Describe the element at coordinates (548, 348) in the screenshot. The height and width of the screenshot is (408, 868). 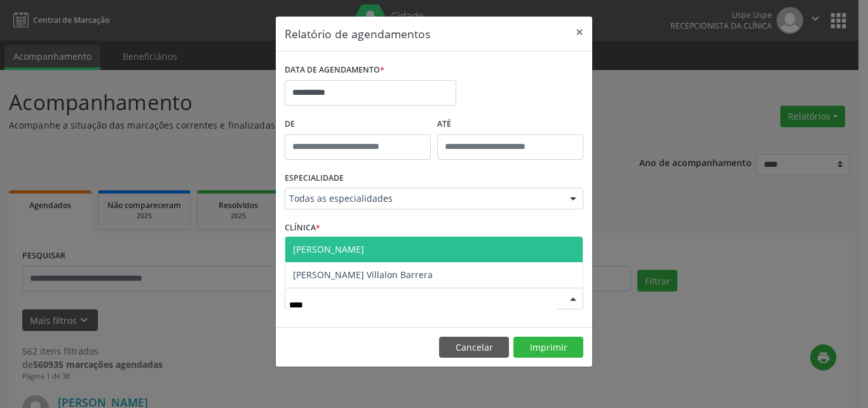
I see `button: Imprimir` at that location.